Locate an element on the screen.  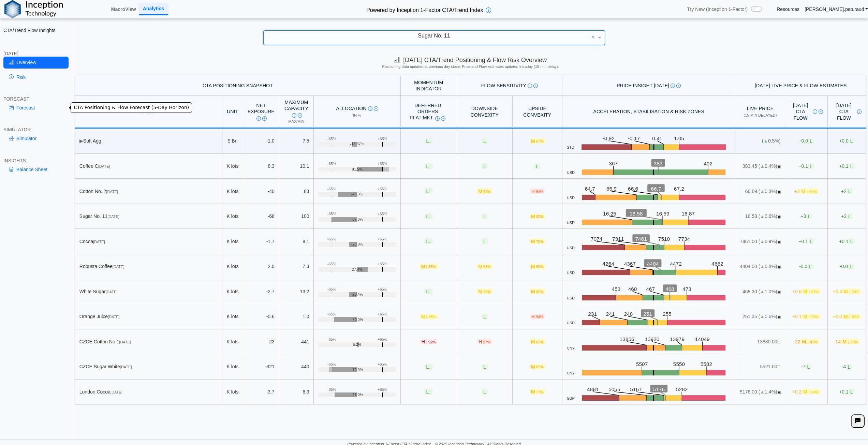
span: +2 is located at coordinates (847, 216).